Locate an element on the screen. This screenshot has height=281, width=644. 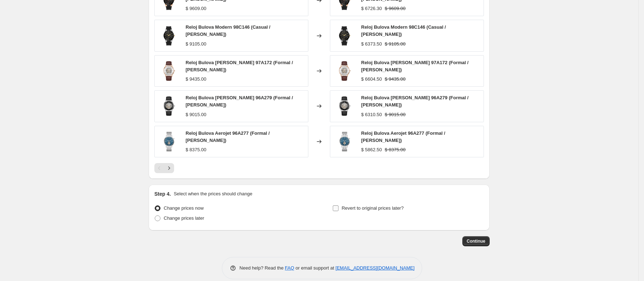
div: $ 6604.50 is located at coordinates (372, 79).